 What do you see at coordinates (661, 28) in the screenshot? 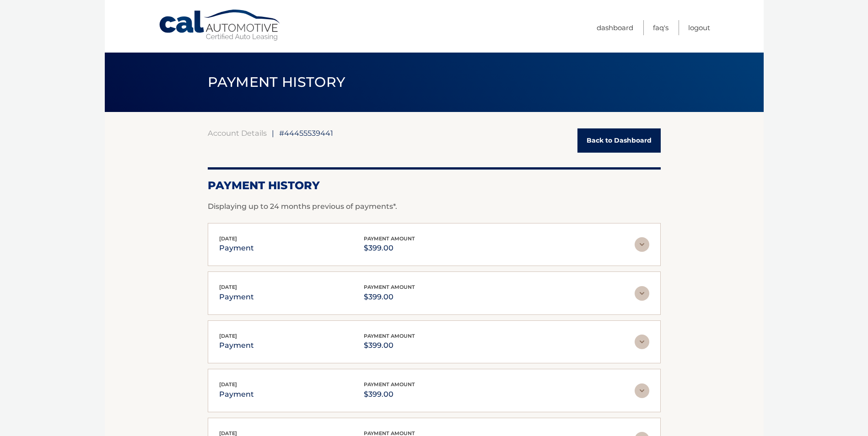
I see `a: FAQ's` at bounding box center [661, 28].